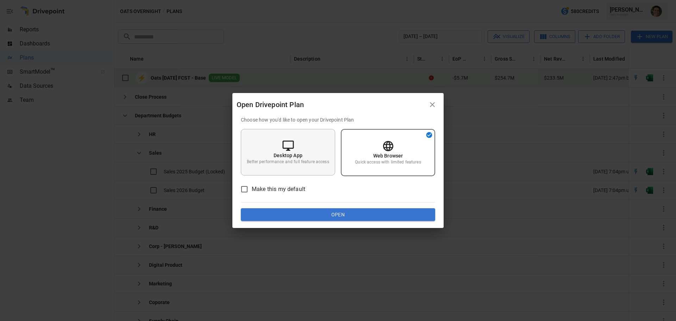 This screenshot has width=676, height=321. Describe the element at coordinates (288, 162) in the screenshot. I see `p: Better performance and full feature access` at that location.